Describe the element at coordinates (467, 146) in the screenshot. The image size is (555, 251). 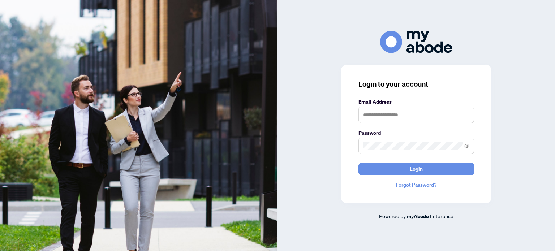
I see `span: eye-invisible` at that location.